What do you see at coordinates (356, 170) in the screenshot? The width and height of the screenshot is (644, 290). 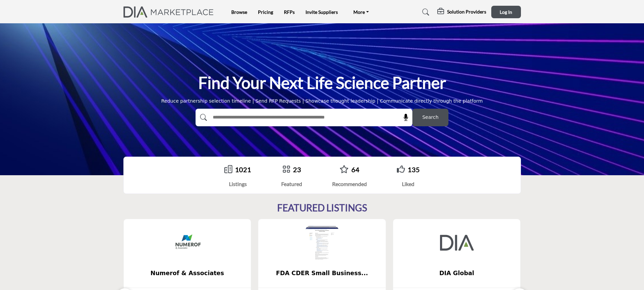 I see `a: 64` at bounding box center [356, 170].